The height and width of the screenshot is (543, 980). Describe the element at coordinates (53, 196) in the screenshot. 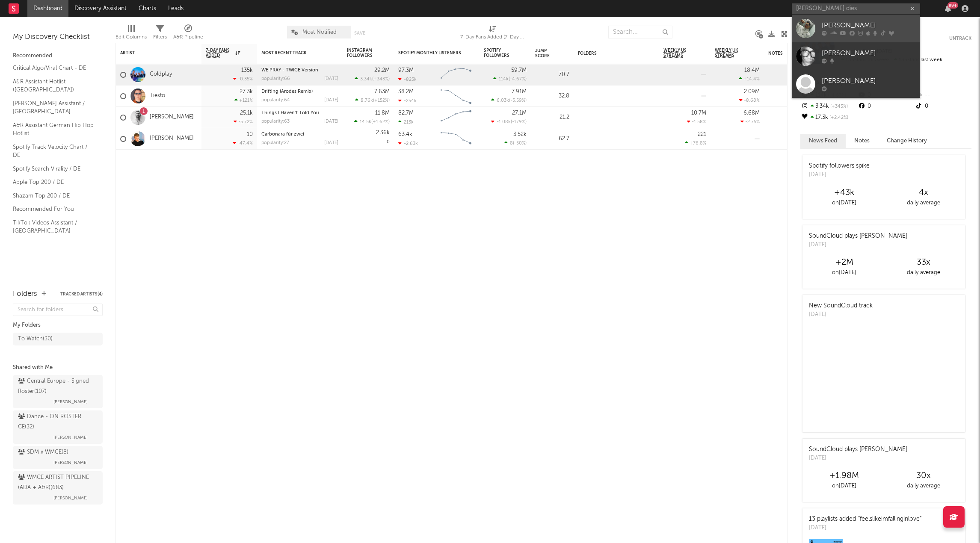

I see `a: Shazam Top 200 / DE` at that location.